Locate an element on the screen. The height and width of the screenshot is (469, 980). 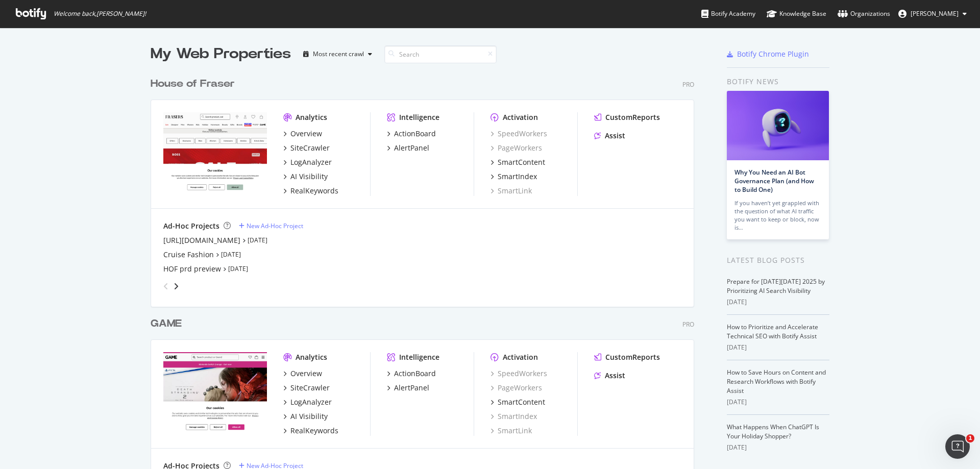
div: Ad-Hoc Projects is located at coordinates (191, 226).